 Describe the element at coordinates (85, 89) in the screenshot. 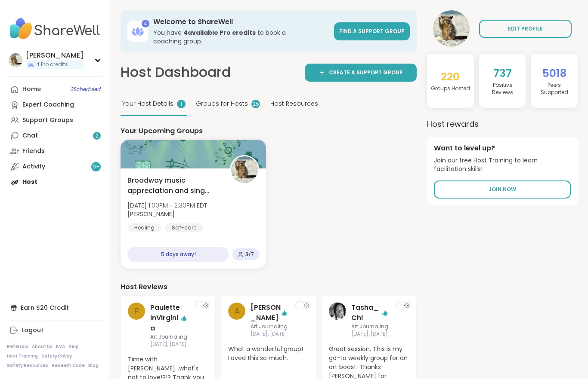

I see `span: 3 Scheduled` at that location.